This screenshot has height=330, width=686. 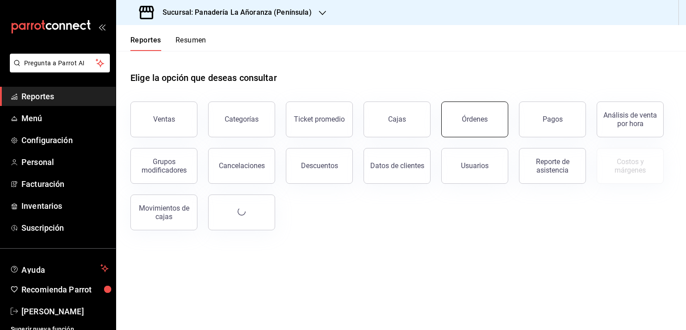 What do you see at coordinates (65, 140) in the screenshot?
I see `span: Configuración` at bounding box center [65, 140].